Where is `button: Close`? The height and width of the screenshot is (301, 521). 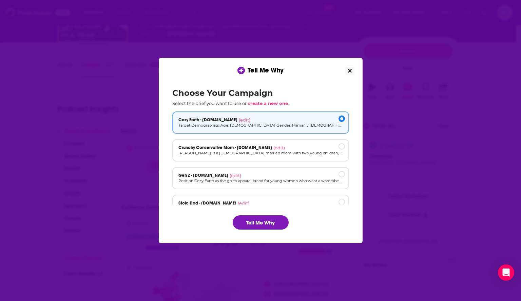 button: Close is located at coordinates (350, 71).